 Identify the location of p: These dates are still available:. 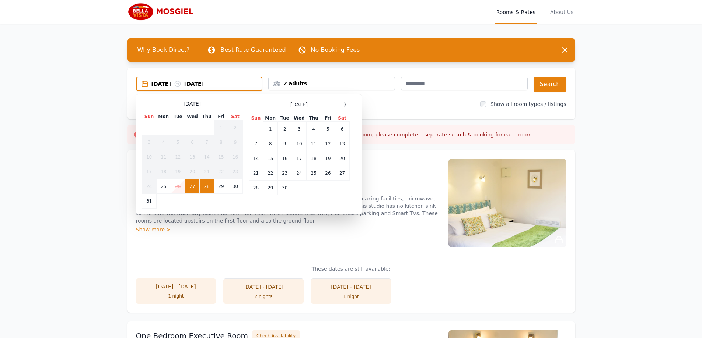
(351, 269).